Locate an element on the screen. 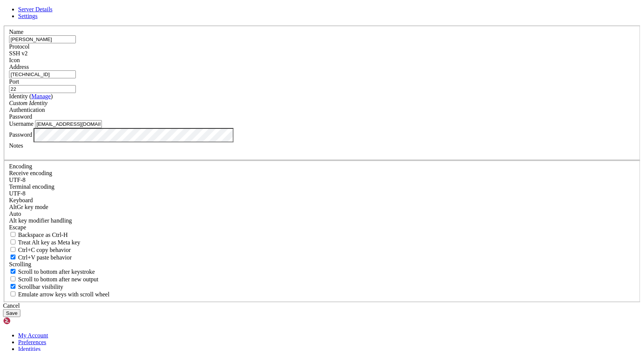 The image size is (644, 351). label: If true, the backspace should send BS ('\x08', aka ^H). Otherwise the backspace key should send '... is located at coordinates (39, 235).